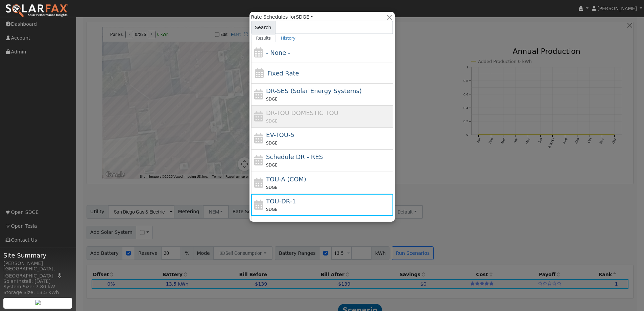 The width and height of the screenshot is (644, 311). I want to click on span: Fixed Rate, so click(284, 73).